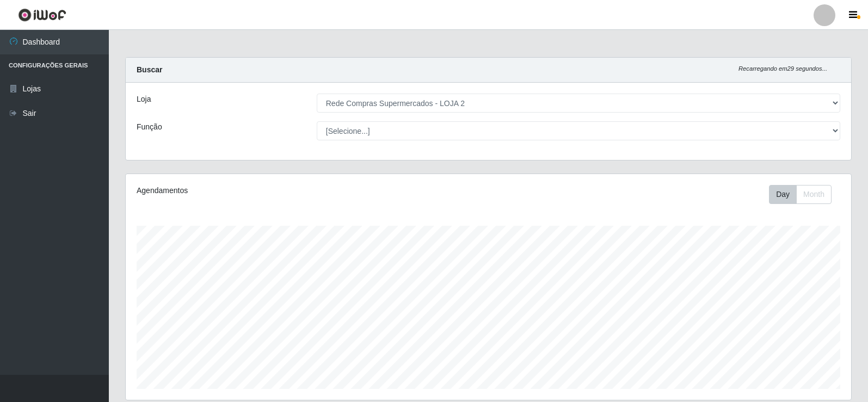 This screenshot has width=868, height=402. I want to click on button: Month, so click(814, 194).